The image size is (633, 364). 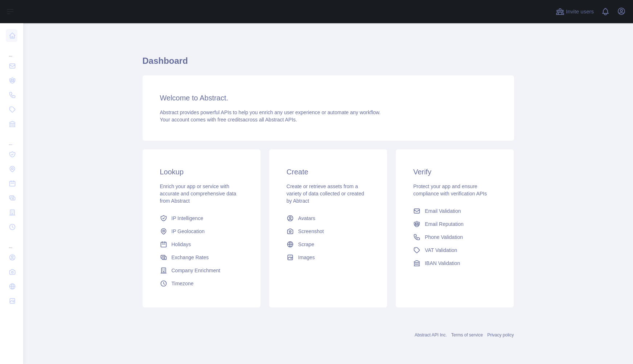 What do you see at coordinates (181, 245) in the screenshot?
I see `span: Holidays` at bounding box center [181, 245].